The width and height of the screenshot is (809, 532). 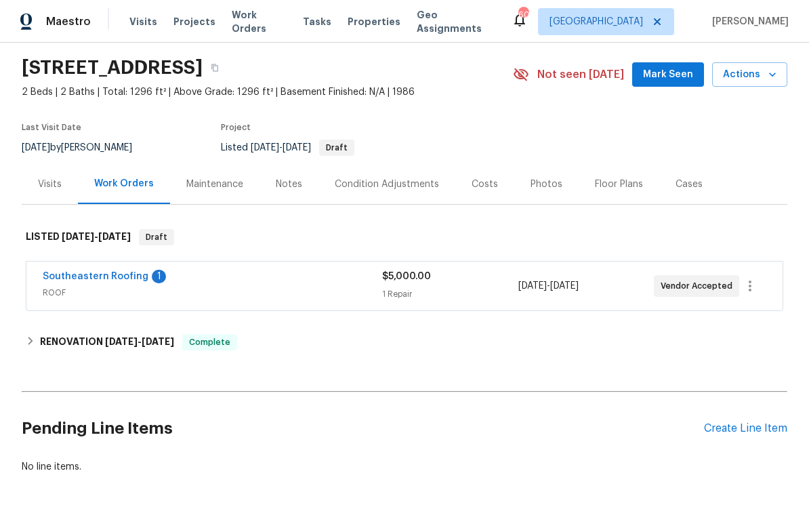 What do you see at coordinates (215, 68) in the screenshot?
I see `button: Copy Address` at bounding box center [215, 68].